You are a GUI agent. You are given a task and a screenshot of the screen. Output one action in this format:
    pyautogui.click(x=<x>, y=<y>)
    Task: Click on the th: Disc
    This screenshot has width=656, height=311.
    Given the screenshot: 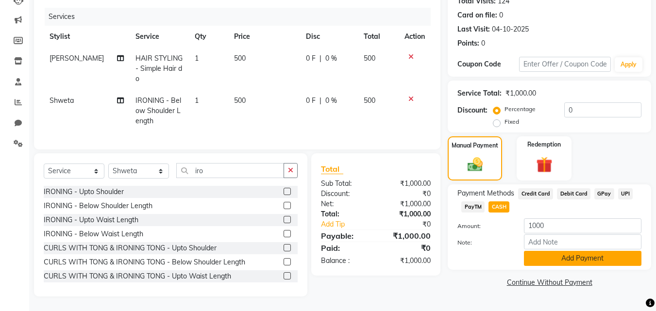 What is the action you would take?
    pyautogui.click(x=329, y=36)
    